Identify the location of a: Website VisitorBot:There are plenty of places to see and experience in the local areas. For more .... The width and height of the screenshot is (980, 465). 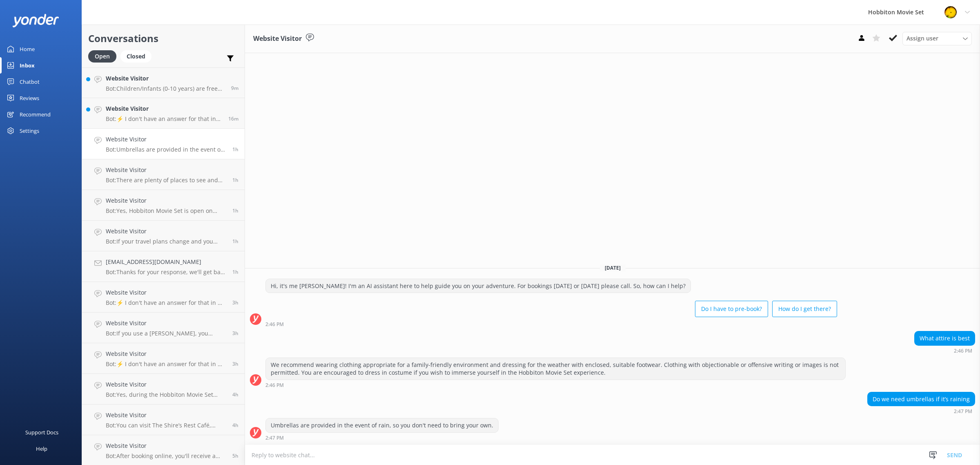
(164, 174).